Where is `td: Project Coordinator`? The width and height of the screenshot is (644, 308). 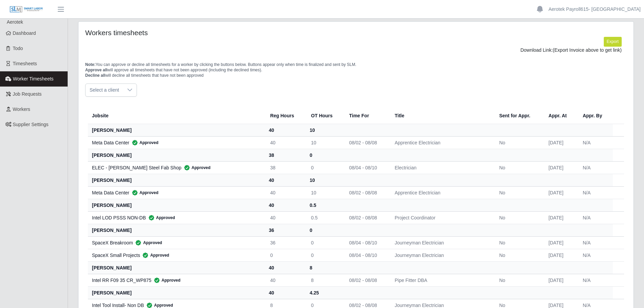 td: Project Coordinator is located at coordinates (441, 218).